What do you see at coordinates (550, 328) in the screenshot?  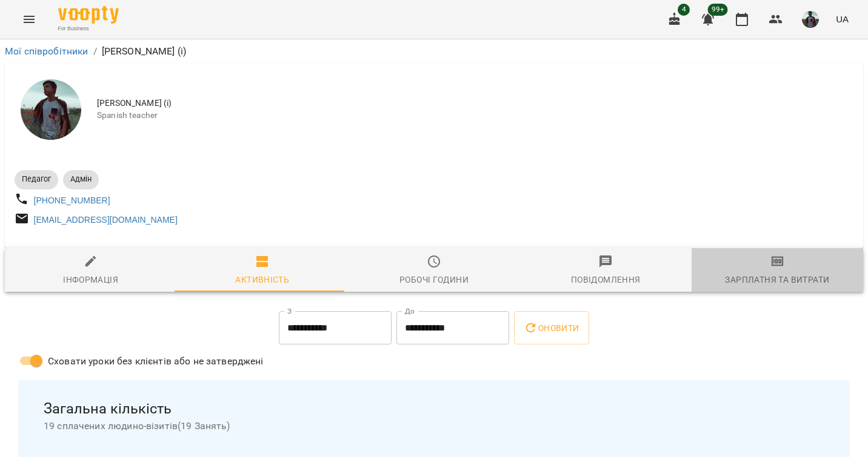 I see `button: Оновити` at bounding box center [550, 328].